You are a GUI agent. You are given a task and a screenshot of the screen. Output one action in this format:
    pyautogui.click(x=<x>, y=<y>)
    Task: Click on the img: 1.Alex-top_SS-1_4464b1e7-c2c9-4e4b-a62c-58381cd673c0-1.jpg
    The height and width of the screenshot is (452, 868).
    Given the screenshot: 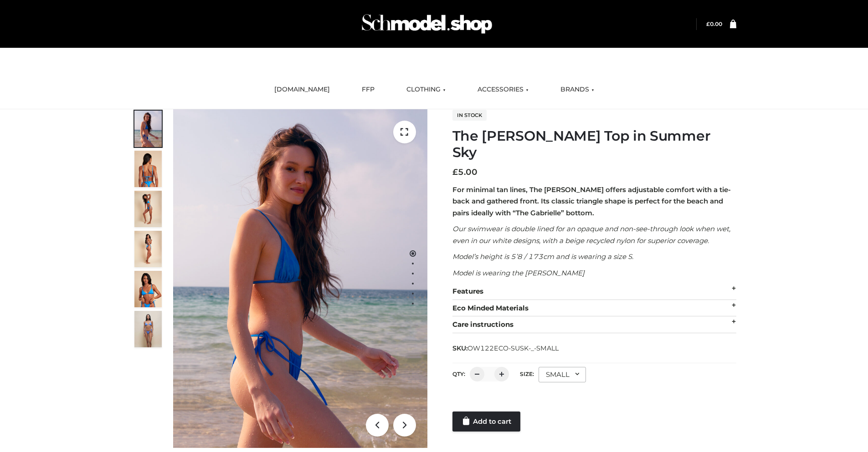 What is the action you would take?
    pyautogui.click(x=148, y=129)
    